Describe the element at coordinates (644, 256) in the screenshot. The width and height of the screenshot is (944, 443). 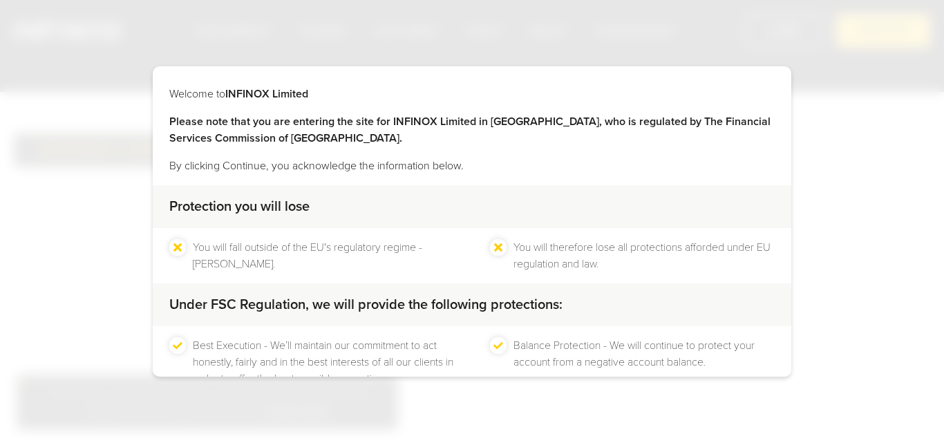
I see `li: You will therefore lose all protections afforded under EU regulation and law.` at that location.